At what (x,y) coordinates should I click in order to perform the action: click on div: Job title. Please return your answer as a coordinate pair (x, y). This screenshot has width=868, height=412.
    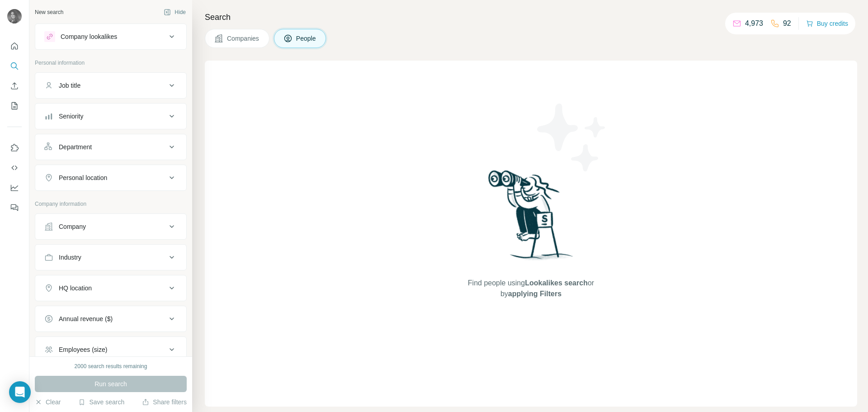
    Looking at the image, I should click on (70, 86).